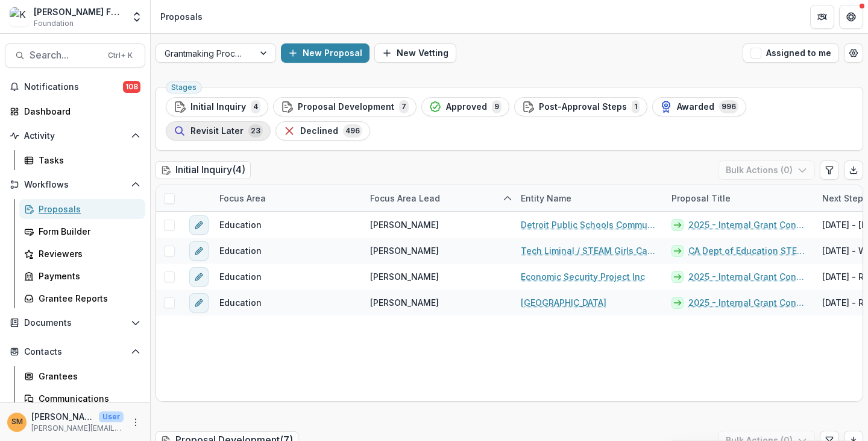  What do you see at coordinates (75, 56) in the screenshot?
I see `button: Search...` at bounding box center [75, 56].